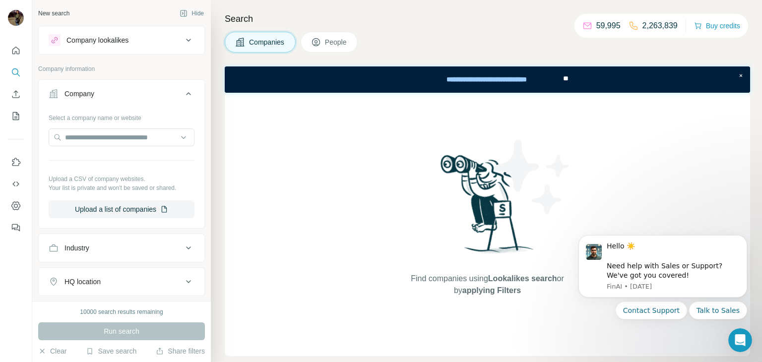  I want to click on div: Quick reply options, so click(99, 87).